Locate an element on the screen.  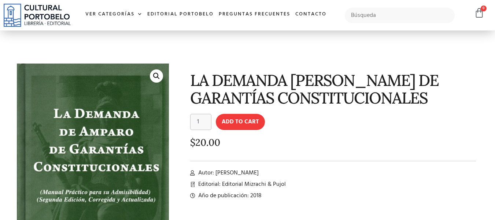
a: Editorial Portobelo is located at coordinates (180, 14).